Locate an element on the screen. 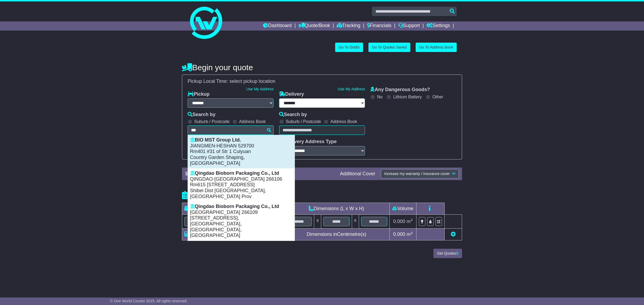 This screenshot has width=644, height=305. a: Financials is located at coordinates (379, 26).